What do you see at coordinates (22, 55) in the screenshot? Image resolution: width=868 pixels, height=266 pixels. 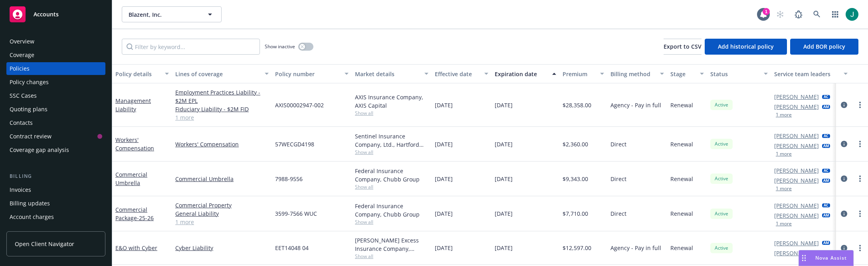 I see `div: Coverage` at bounding box center [22, 55].